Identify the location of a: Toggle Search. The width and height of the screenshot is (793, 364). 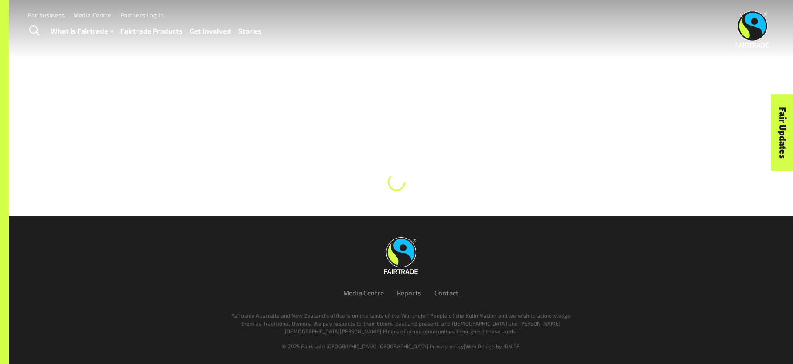
(34, 31).